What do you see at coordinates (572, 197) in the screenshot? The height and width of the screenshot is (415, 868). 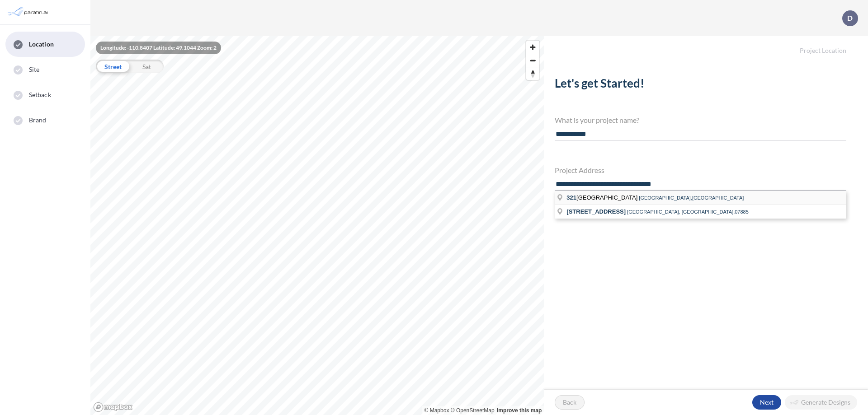 I see `span: 321` at bounding box center [572, 197].